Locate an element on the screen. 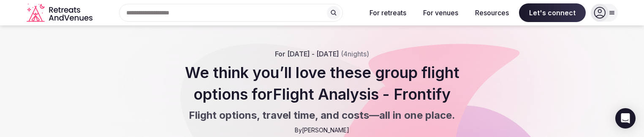 Image resolution: width=644 pixels, height=137 pixels. a: Visit the homepage is located at coordinates (60, 13).